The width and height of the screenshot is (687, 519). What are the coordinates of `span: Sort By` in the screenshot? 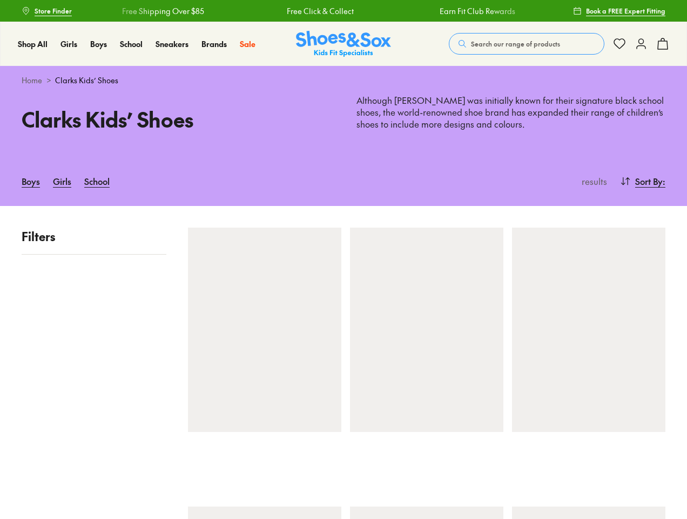 It's located at (649, 181).